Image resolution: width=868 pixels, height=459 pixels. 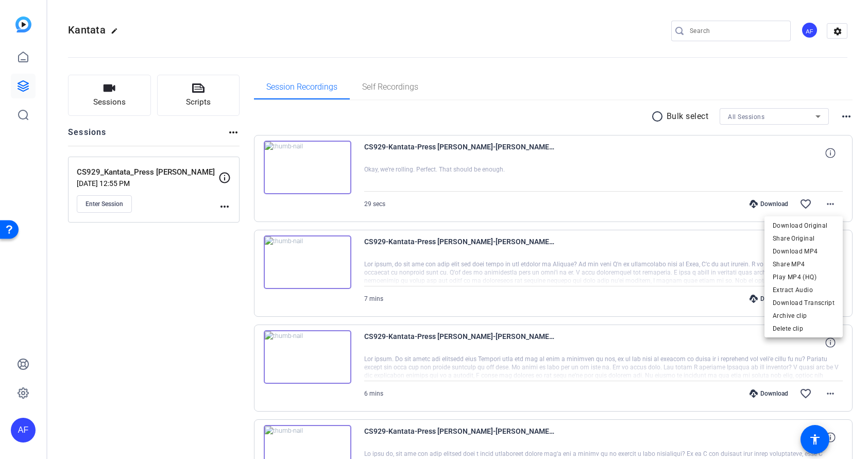 What do you see at coordinates (803, 264) in the screenshot?
I see `span: Share MP4` at bounding box center [803, 264].